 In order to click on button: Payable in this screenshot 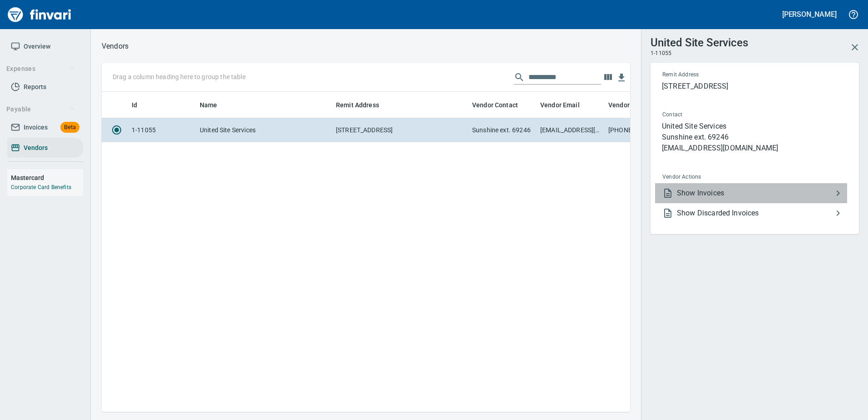, I will do `click(40, 109)`.